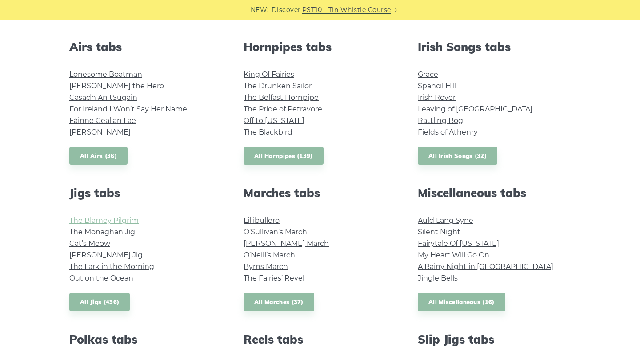 This screenshot has width=640, height=364. I want to click on a: The Fairies’ Revel, so click(274, 278).